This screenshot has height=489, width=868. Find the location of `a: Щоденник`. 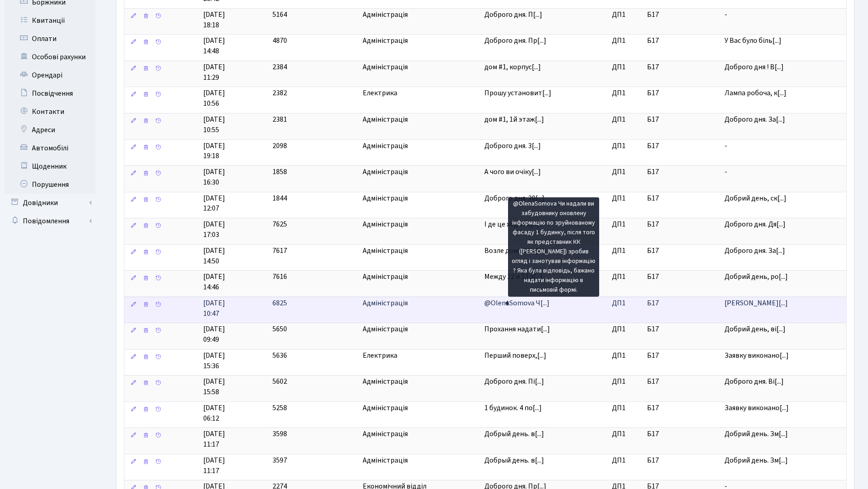

a: Щоденник is located at coordinates (50, 166).